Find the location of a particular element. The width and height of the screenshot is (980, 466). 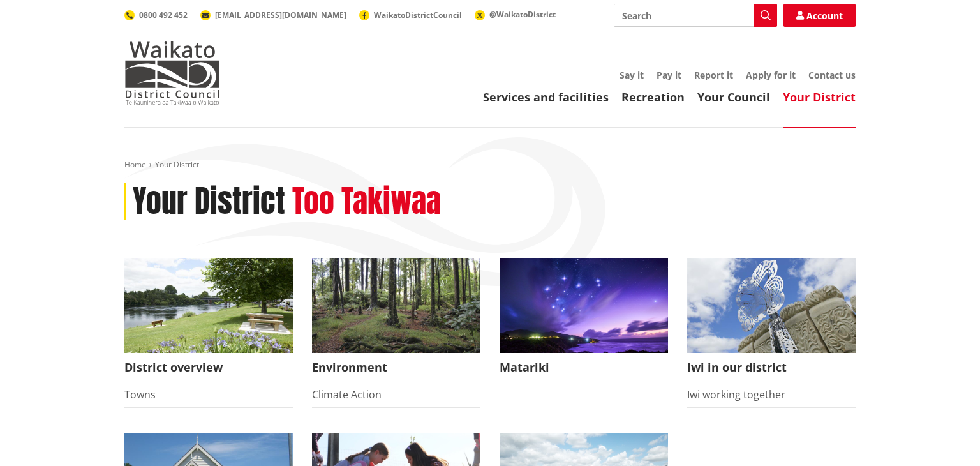

h2: Too Takiwaa is located at coordinates (366, 201).